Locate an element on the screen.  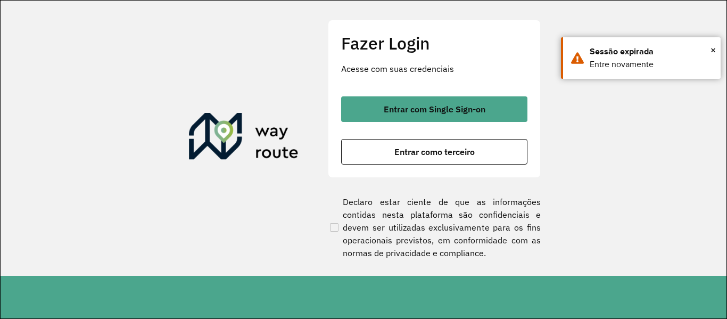
div: Entre novamente is located at coordinates (651, 64).